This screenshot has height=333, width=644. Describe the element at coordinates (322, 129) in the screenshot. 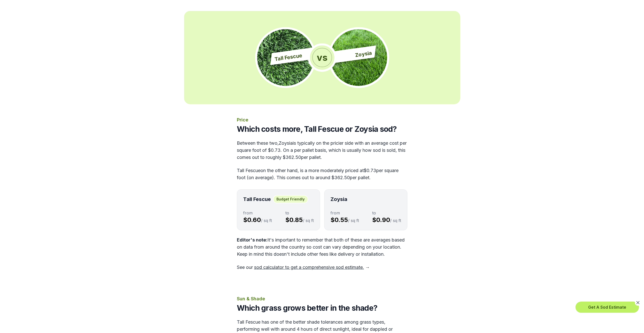

I see `h2: Which costs more, Tall Fescue or Zoysia sod?` at that location.